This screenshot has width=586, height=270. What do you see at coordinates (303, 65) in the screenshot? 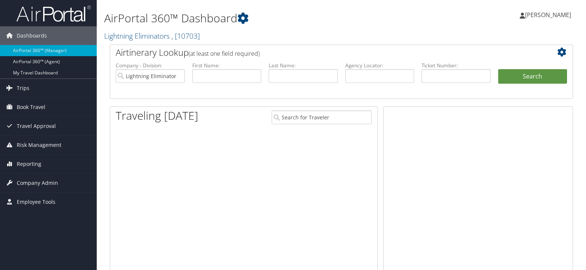
I see `label: Last Name:` at bounding box center [303, 65].